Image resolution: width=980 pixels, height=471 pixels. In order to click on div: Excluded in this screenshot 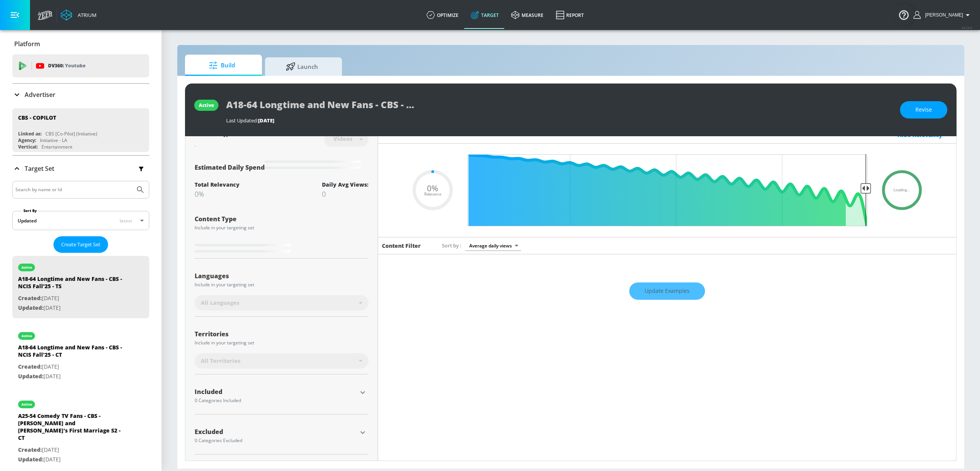, I will do `click(276, 432)`.